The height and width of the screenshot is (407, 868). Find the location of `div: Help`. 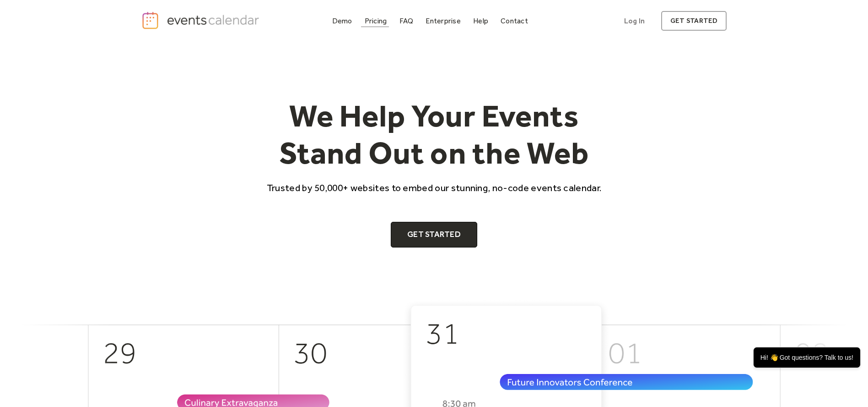

div: Help is located at coordinates (481, 20).